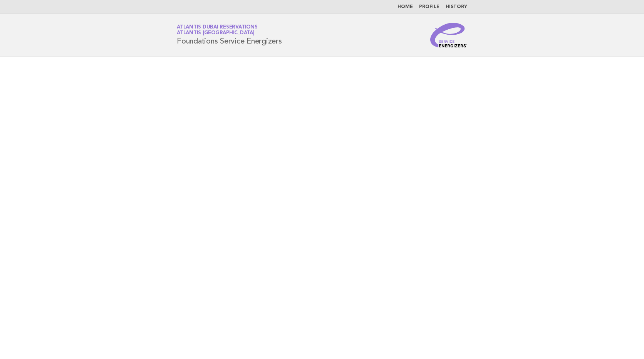 Image resolution: width=644 pixels, height=359 pixels. I want to click on img: Service Energizers, so click(449, 35).